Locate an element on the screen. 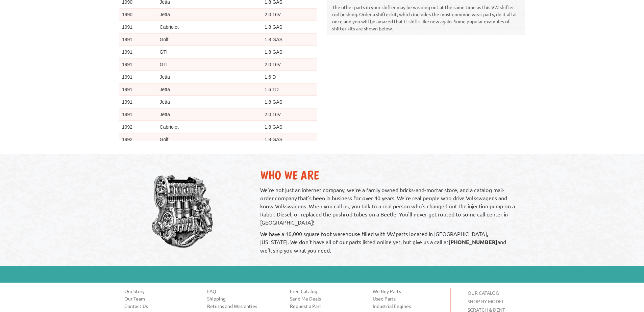 This screenshot has width=644, height=312. a: Send Me Deals is located at coordinates (326, 298).